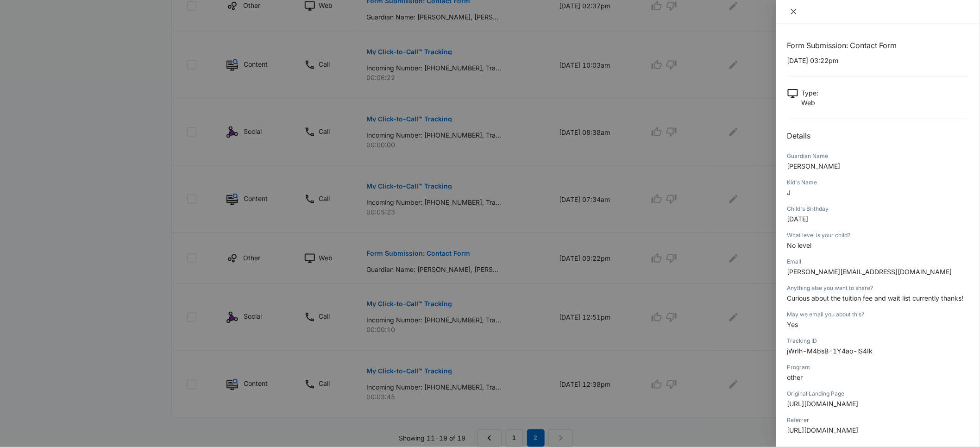 The height and width of the screenshot is (447, 980). I want to click on p: Web, so click(810, 103).